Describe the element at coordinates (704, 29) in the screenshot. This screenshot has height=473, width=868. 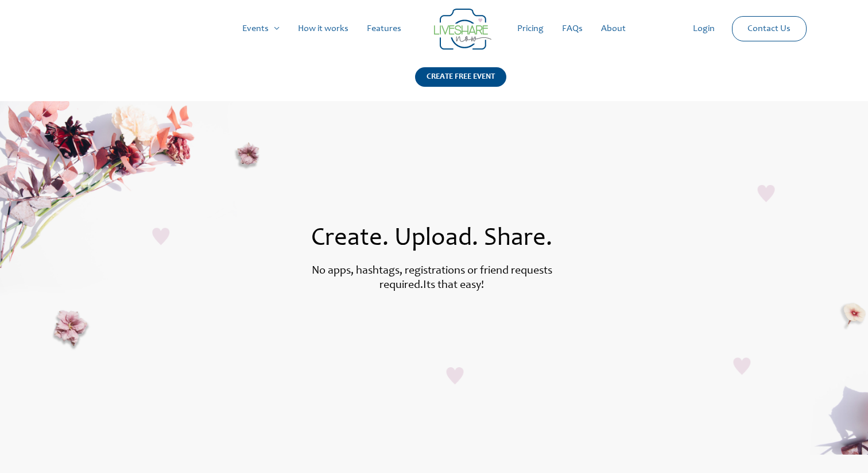
I see `a: Login` at that location.